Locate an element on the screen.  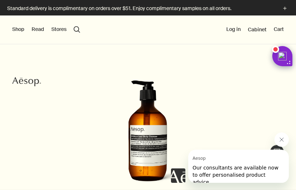
button: Standard delivery is complimentary on orders over $51. Enjoy complimentary samples on all orders. is located at coordinates (148, 8).